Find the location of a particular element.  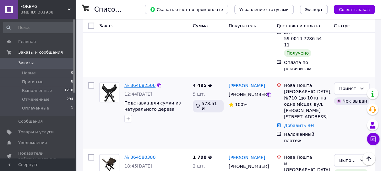

span: ЭН: 59 0014 7286 5411 is located at coordinates (303, 39).